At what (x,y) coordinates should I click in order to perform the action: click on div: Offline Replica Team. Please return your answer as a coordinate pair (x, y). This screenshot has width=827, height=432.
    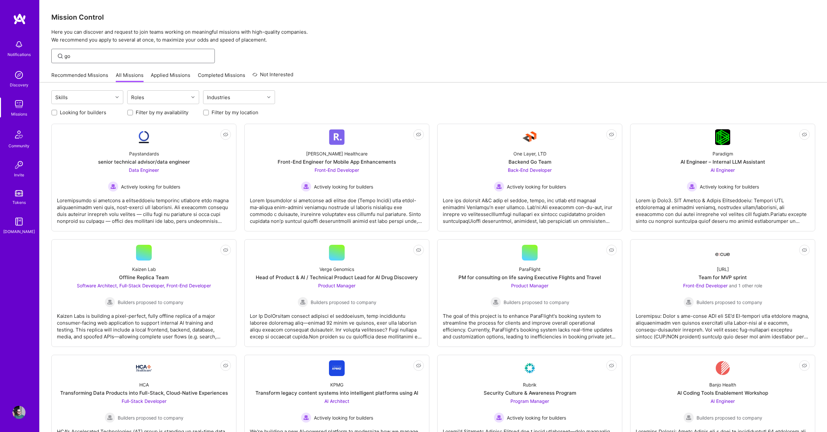
    Looking at the image, I should click on (144, 277).